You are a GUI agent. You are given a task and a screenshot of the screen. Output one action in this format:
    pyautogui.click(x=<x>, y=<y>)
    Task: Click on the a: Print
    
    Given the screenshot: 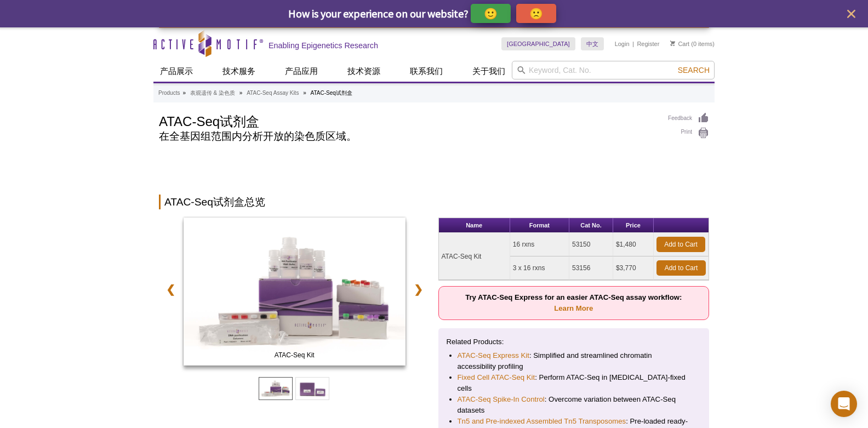 What is the action you would take?
    pyautogui.click(x=689, y=133)
    